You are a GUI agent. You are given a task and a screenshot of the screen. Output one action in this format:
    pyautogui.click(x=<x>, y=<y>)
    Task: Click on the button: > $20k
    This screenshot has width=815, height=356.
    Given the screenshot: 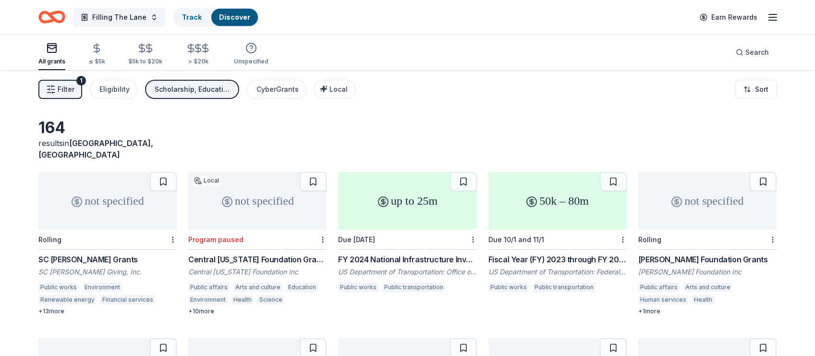 What is the action you would take?
    pyautogui.click(x=198, y=54)
    